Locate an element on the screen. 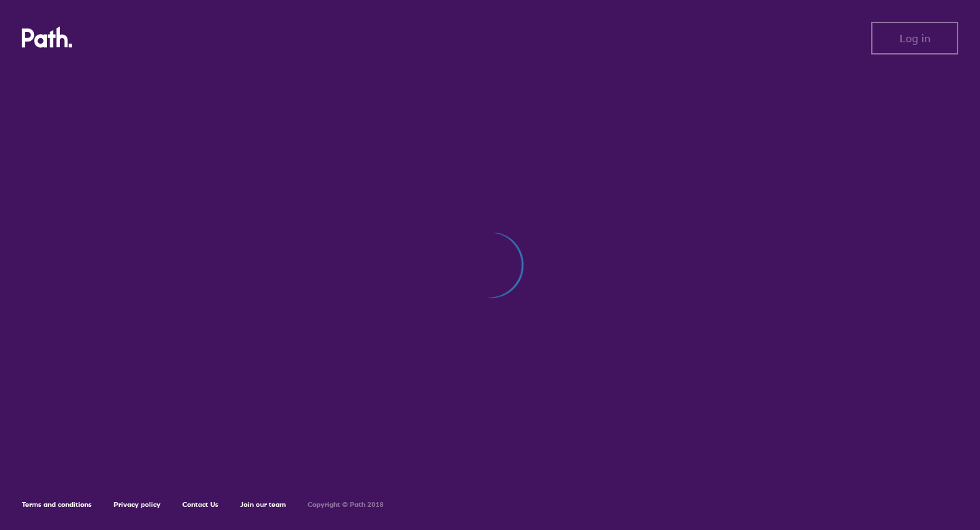 This screenshot has height=530, width=980. span: Log in is located at coordinates (915, 38).